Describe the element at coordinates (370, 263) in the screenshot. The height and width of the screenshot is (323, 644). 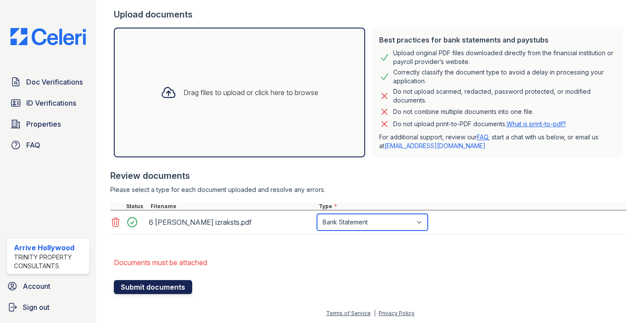
I see `li: Documents must be attached` at that location.